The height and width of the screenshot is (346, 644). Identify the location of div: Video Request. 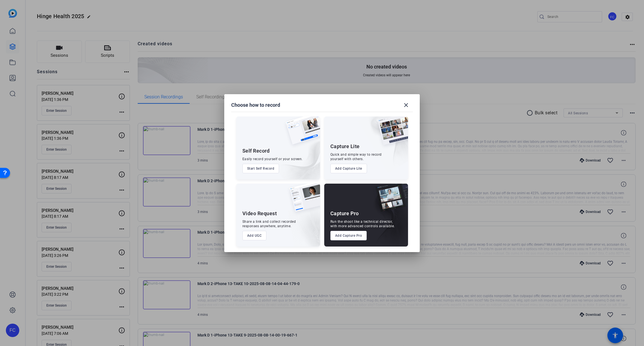
(260, 214).